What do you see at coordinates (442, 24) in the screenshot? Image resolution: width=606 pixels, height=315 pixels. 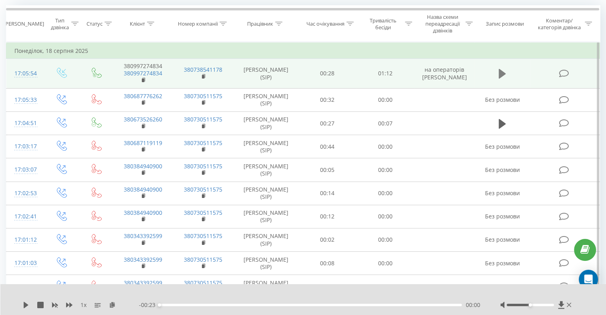 I see `div: Назва схеми переадресації дзвінків` at bounding box center [442, 24].